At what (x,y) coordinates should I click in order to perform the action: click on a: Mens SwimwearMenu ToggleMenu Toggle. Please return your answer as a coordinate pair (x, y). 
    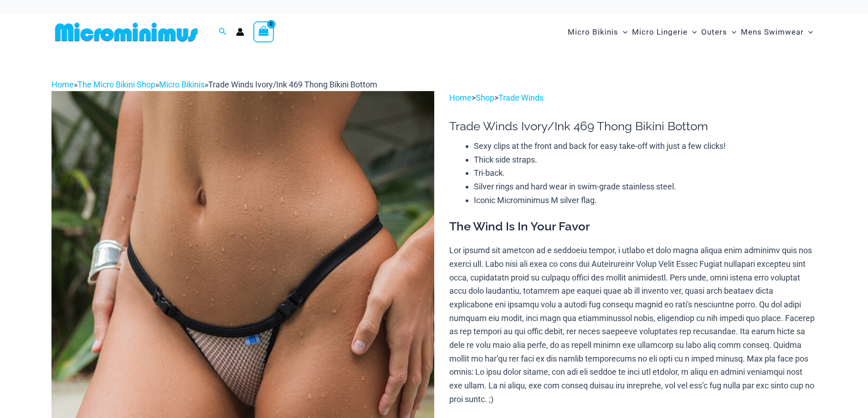
    Looking at the image, I should click on (777, 32).